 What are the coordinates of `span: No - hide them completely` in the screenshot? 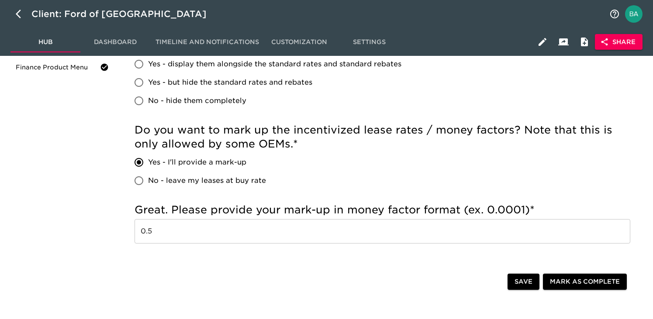 It's located at (197, 101).